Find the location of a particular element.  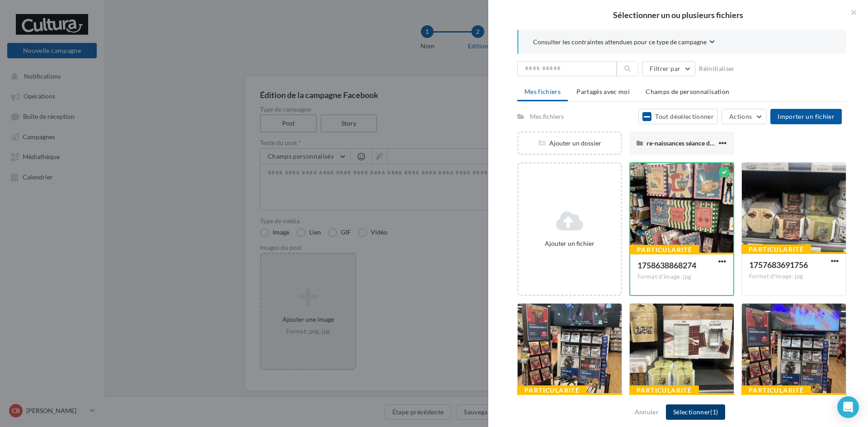

button: Réinitialiser is located at coordinates (716, 68).